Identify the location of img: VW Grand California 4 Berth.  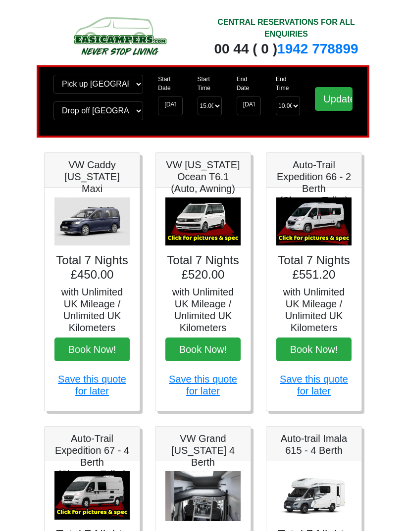
(203, 496).